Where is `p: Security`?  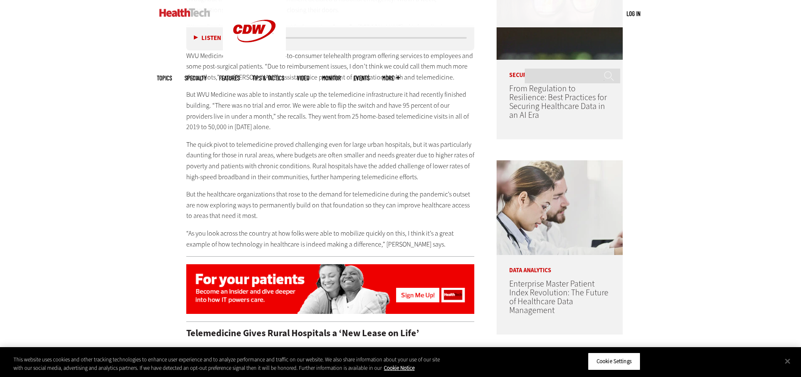
p: Security is located at coordinates (559, 69).